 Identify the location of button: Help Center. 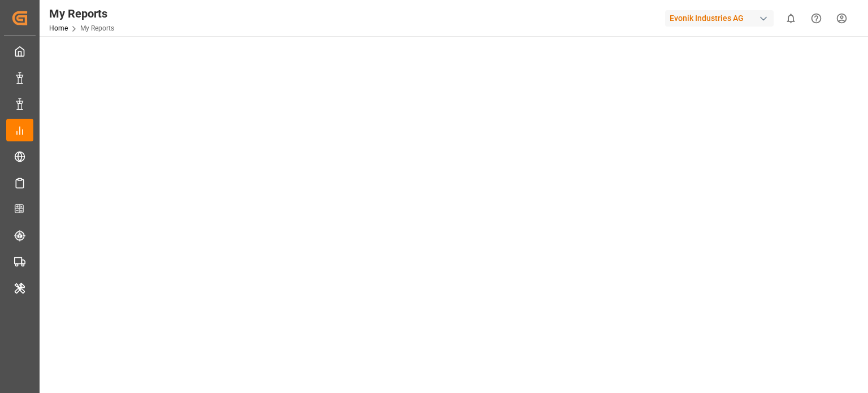
(815, 18).